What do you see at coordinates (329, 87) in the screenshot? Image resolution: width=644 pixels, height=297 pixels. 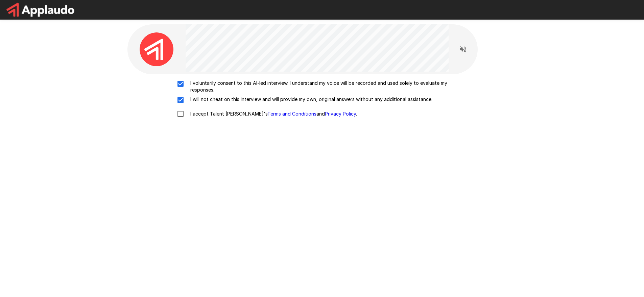 I see `p: I voluntarily consent to this AI-led interview. I understand my voice will be recorded and used s...` at bounding box center [329, 87].